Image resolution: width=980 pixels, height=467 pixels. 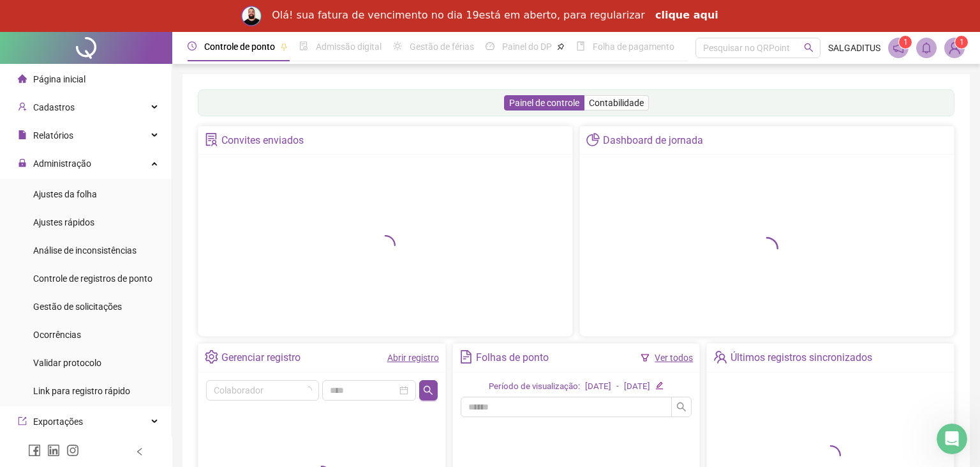 What do you see at coordinates (441, 46) in the screenshot?
I see `span: Gestão de férias` at bounding box center [441, 46].